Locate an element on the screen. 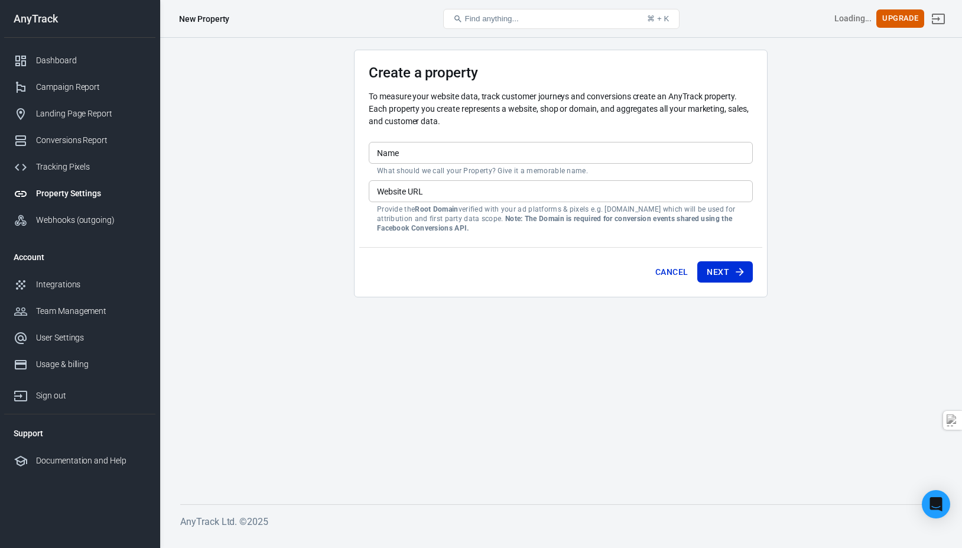 The image size is (962, 548). p: What should we call your Property? Give it a memorable name. is located at coordinates (561, 171).